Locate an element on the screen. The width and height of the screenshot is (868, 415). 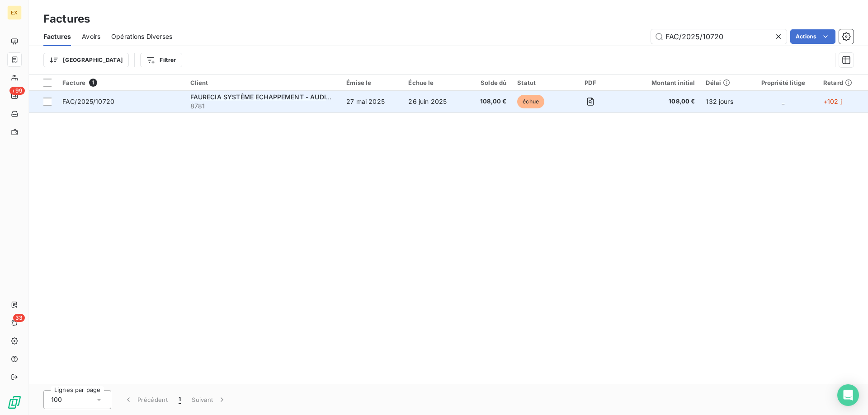
button: Précédent is located at coordinates (146, 400).